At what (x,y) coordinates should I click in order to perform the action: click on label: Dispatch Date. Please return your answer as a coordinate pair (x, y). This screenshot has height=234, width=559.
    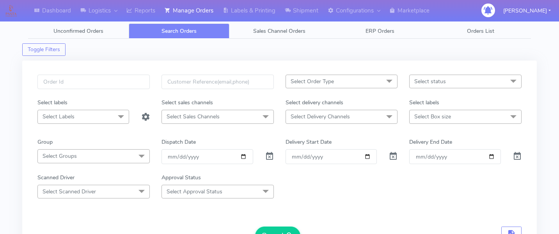
    Looking at the image, I should click on (179, 142).